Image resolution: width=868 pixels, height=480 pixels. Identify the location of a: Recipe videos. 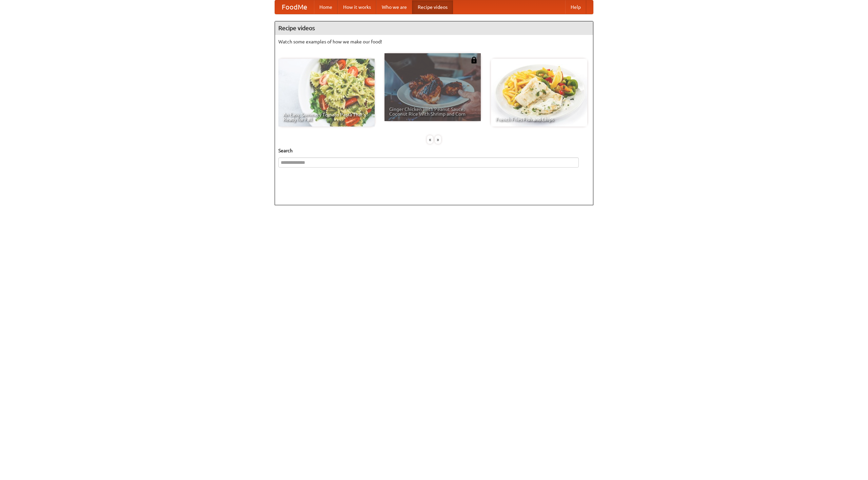
(433, 7).